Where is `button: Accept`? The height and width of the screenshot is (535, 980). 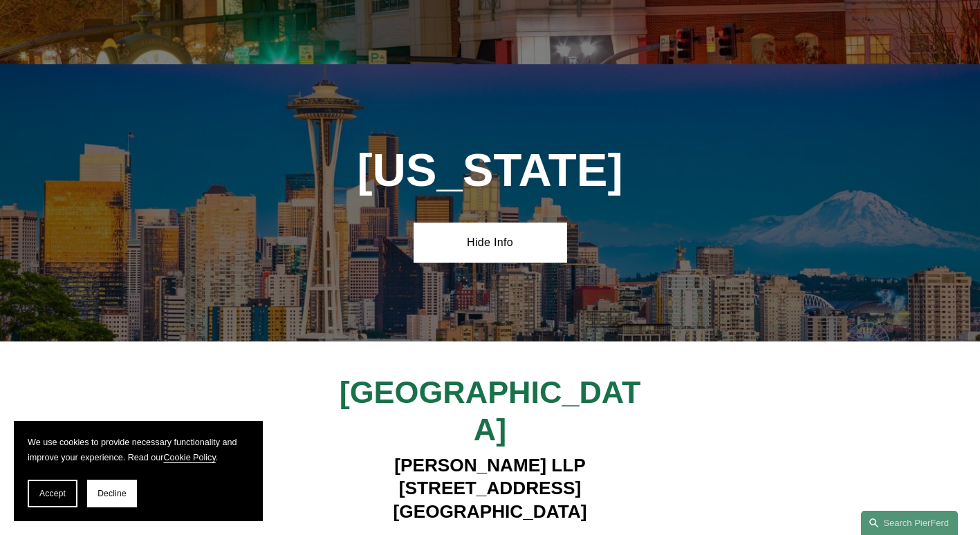 button: Accept is located at coordinates (53, 494).